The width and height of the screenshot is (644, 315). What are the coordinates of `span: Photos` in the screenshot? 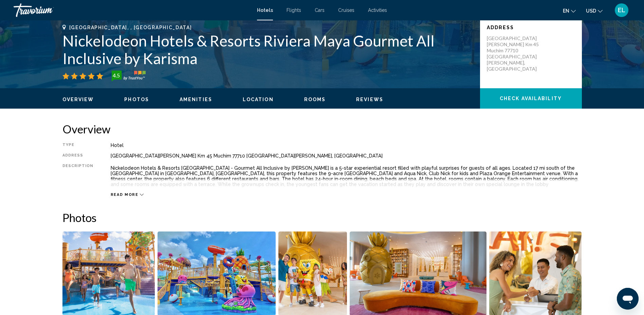 It's located at (136, 99).